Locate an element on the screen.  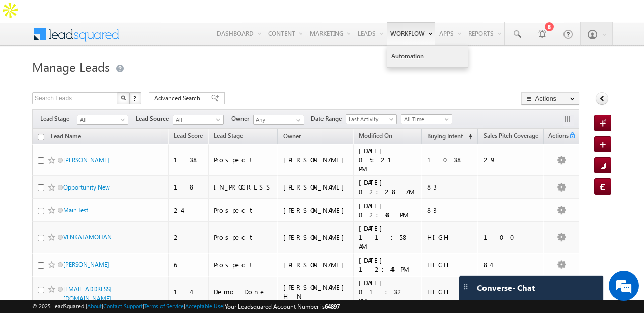
a: About is located at coordinates (94, 306).